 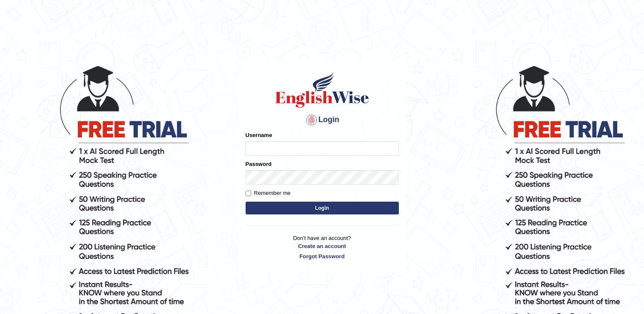 I want to click on p: Don't have an account?, so click(x=322, y=247).